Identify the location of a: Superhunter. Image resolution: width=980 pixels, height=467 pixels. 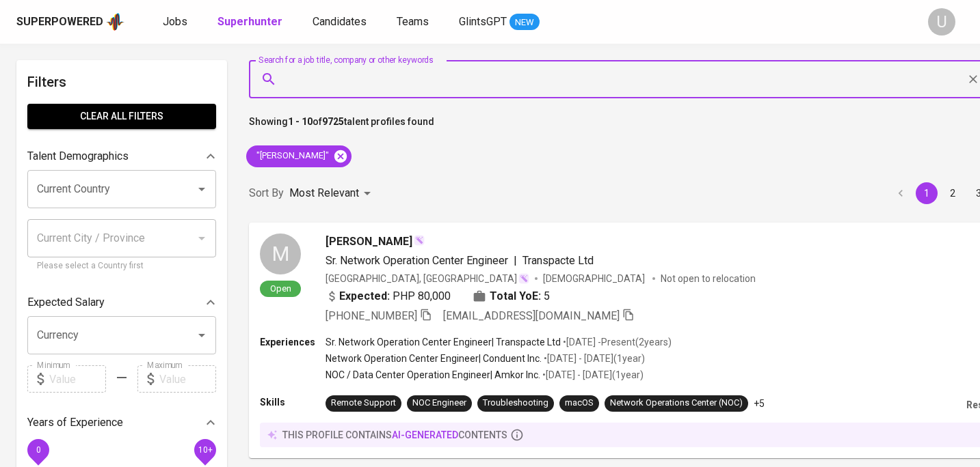
(251, 22).